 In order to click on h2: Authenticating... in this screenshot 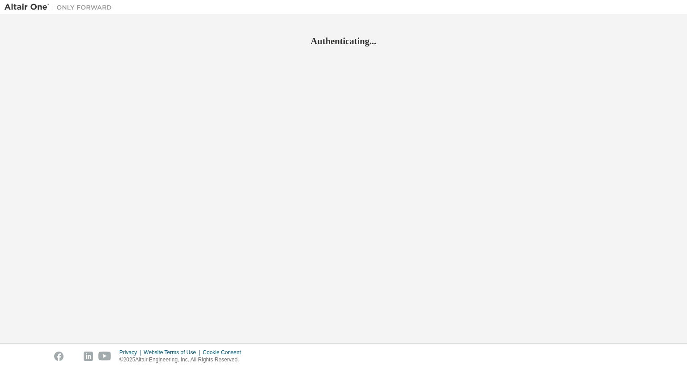, I will do `click(344, 41)`.